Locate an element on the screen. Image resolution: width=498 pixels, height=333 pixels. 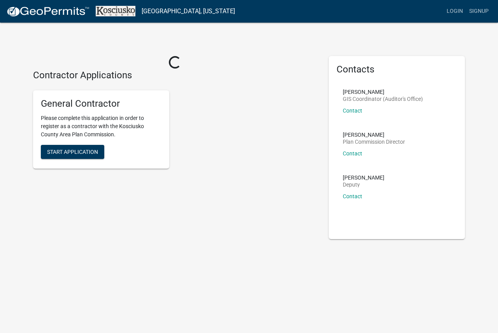
p: GIS Coordinator (Auditor's Office) is located at coordinates (383, 99).